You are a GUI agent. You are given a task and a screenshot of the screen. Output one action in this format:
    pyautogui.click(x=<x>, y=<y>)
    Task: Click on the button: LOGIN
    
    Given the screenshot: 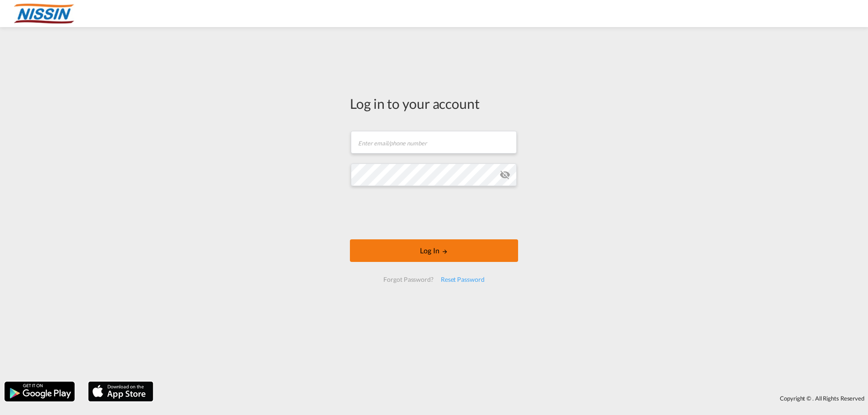 What is the action you would take?
    pyautogui.click(x=434, y=251)
    